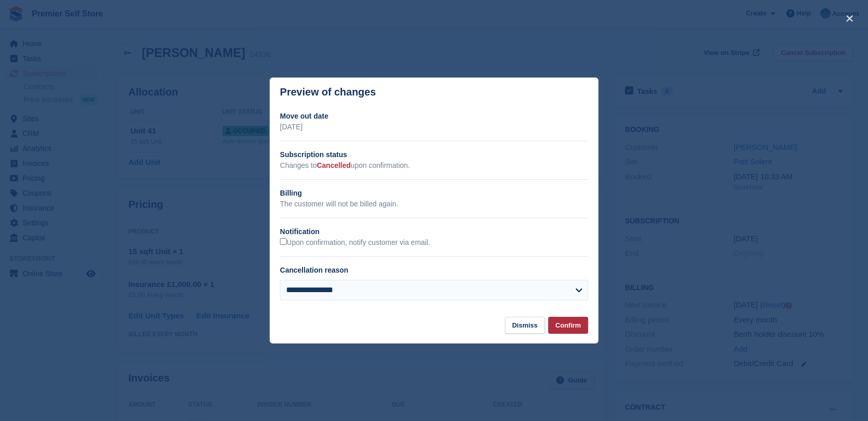  I want to click on button: Confirm, so click(568, 325).